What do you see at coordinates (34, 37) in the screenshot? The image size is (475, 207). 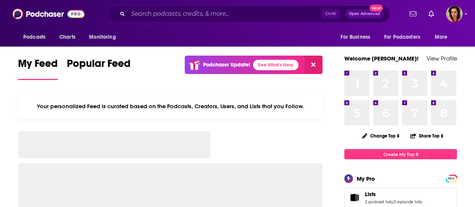 I see `span: Podcasts` at bounding box center [34, 37].